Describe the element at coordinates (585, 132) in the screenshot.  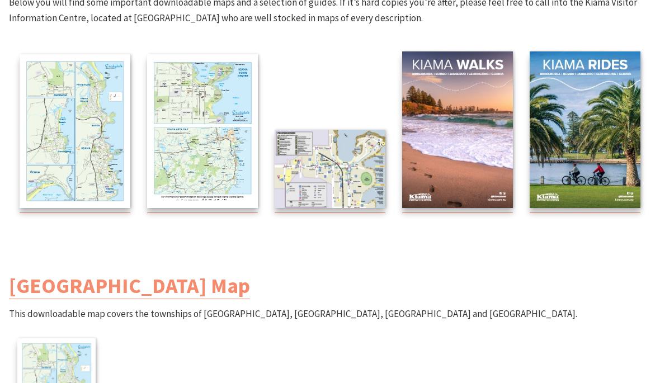
I see `a: Kiama Cycling Guide` at that location.